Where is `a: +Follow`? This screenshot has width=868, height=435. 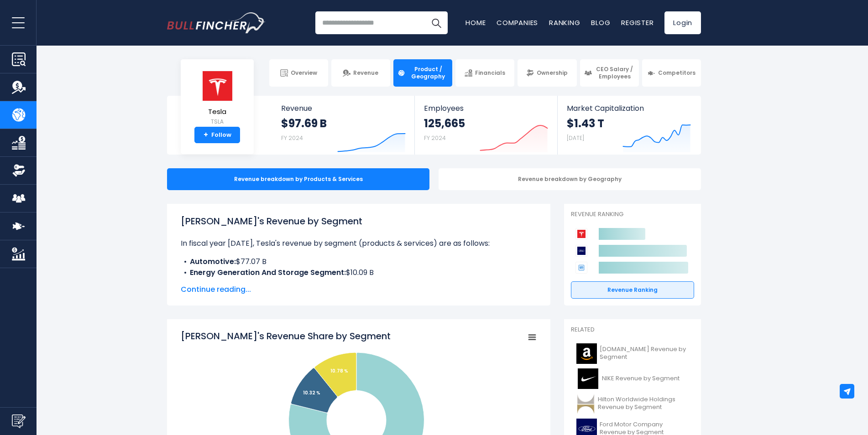
a: +Follow is located at coordinates (218, 135).